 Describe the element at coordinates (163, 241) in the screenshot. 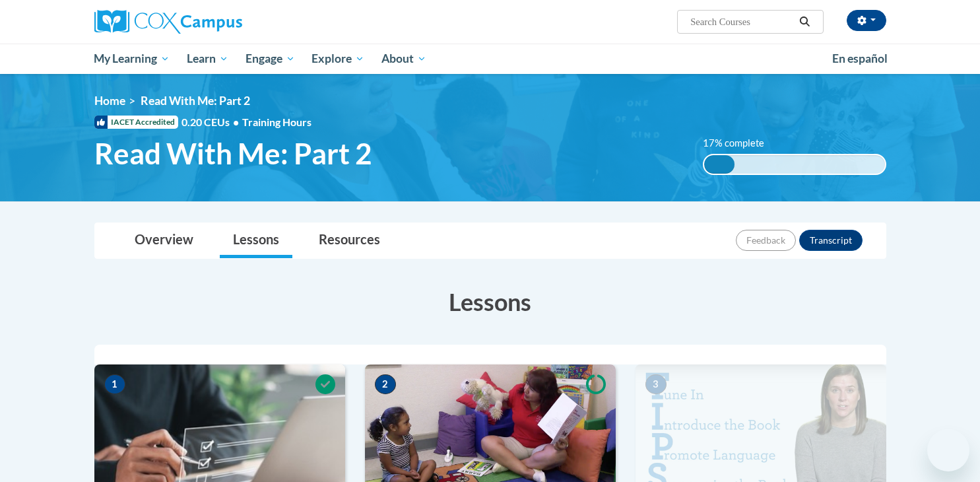

I see `a: Overview` at that location.